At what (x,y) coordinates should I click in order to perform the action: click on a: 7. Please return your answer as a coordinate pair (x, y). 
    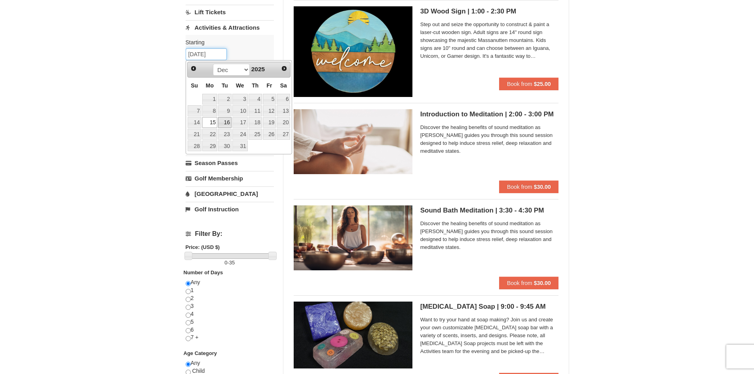
    Looking at the image, I should click on (194, 111).